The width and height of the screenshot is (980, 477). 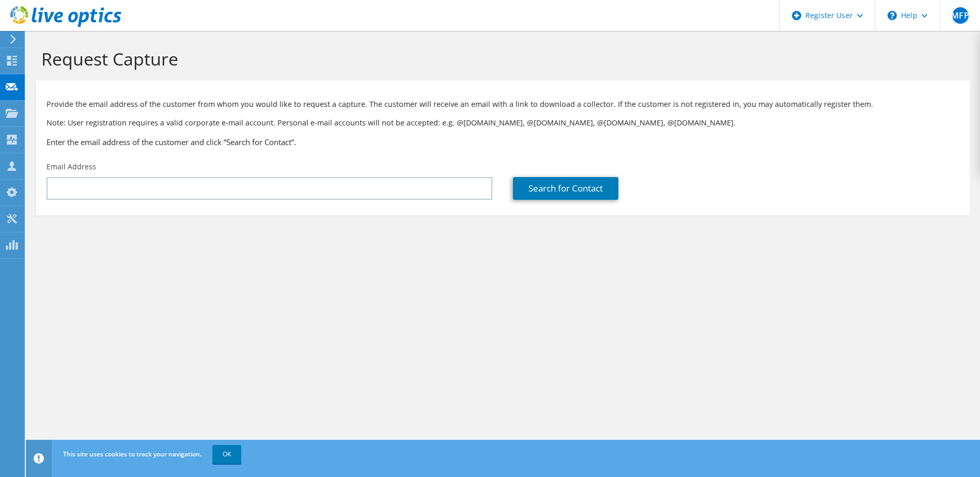 What do you see at coordinates (503, 104) in the screenshot?
I see `p: Provide the email address of the customer from whom you would like to request a capture. The cust...` at bounding box center [503, 104].